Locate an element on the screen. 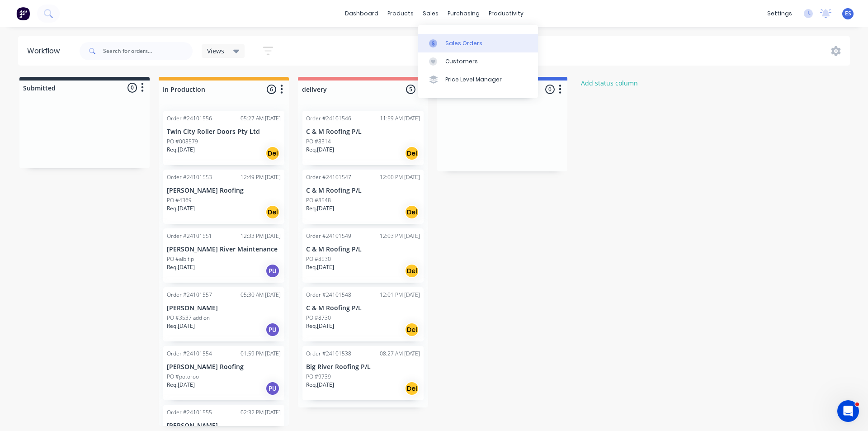 The image size is (868, 431). div: Order #24101554 is located at coordinates (189, 353).